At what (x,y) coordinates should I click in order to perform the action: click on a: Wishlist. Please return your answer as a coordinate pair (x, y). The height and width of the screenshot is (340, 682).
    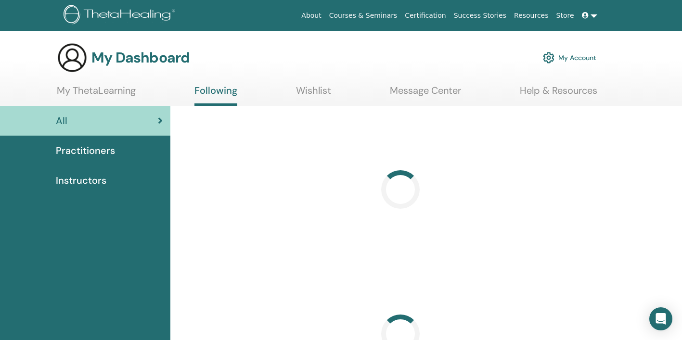
    Looking at the image, I should click on (313, 94).